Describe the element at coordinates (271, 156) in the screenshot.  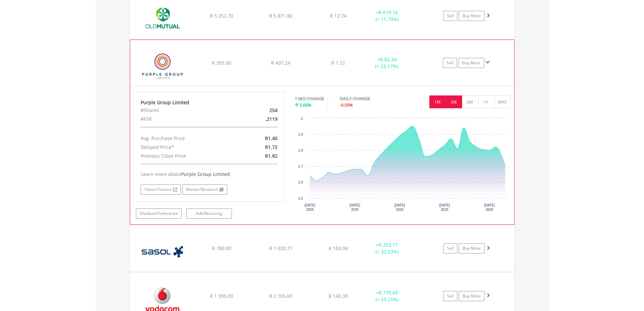
I see `span: R1.82` at that location.